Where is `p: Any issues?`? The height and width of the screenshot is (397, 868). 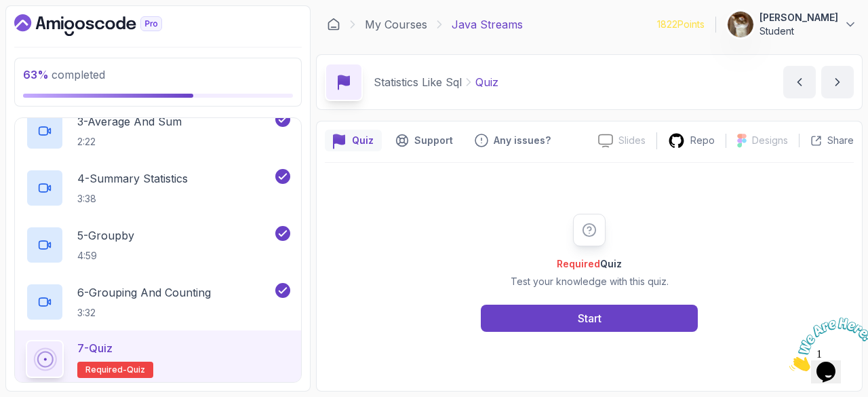 p: Any issues? is located at coordinates (522, 140).